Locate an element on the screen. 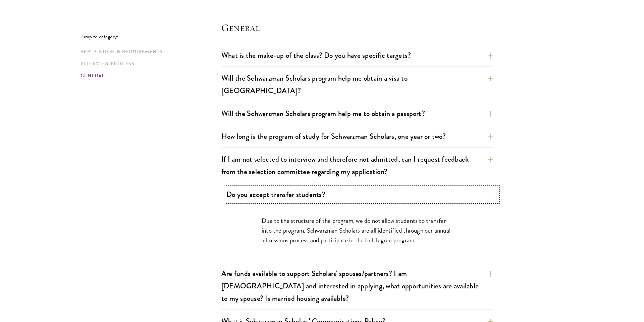  a: Interview Process is located at coordinates (149, 64).